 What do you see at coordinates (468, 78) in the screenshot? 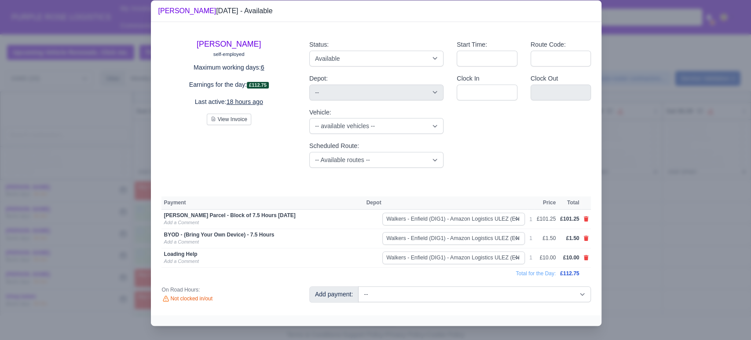
I see `label: Clock In` at bounding box center [468, 78].